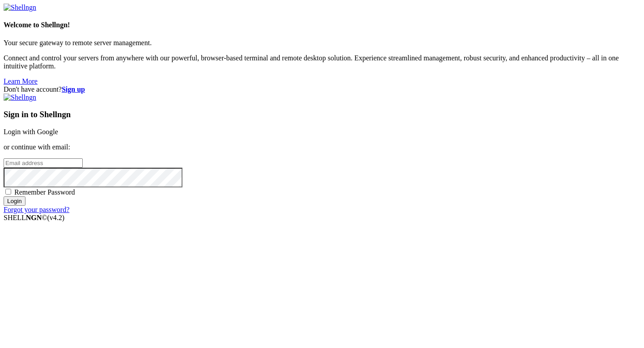 The height and width of the screenshot is (348, 644). Describe the element at coordinates (21, 81) in the screenshot. I see `a: Learn More` at that location.